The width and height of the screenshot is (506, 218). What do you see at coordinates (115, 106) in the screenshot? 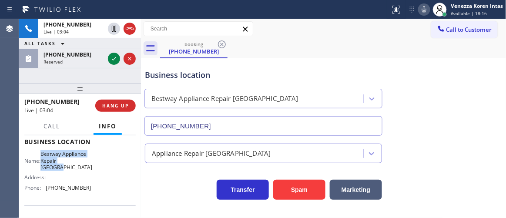
I see `button: HANG UP` at bounding box center [115, 106].